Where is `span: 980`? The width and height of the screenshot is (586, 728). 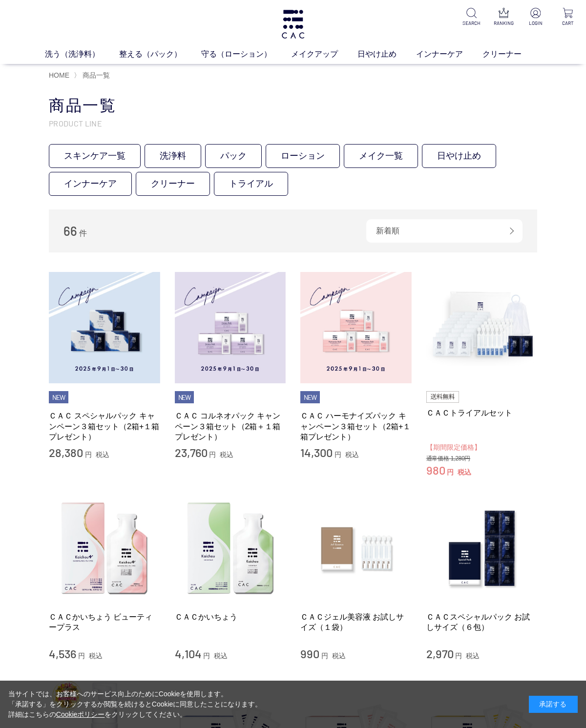
span: 980 is located at coordinates (436, 470).